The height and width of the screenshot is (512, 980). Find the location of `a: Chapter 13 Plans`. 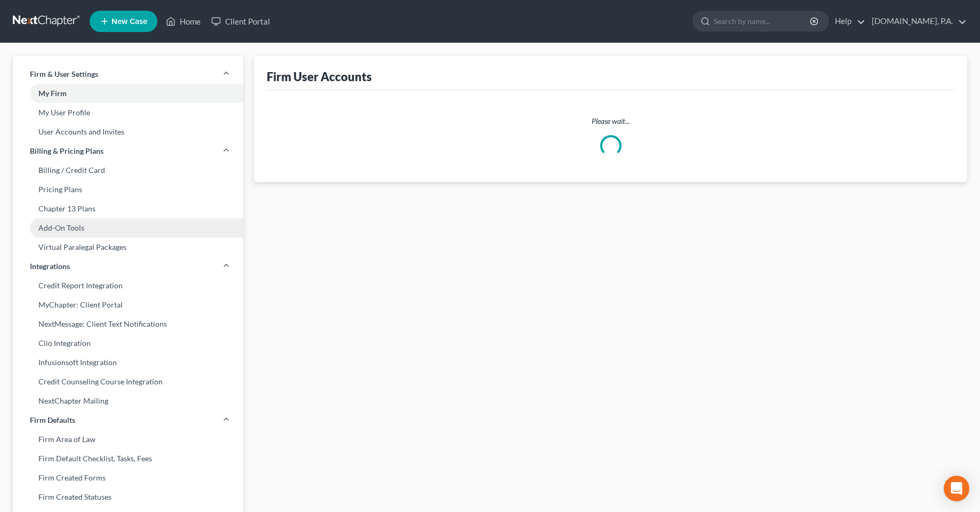

a: Chapter 13 Plans is located at coordinates (128, 209).